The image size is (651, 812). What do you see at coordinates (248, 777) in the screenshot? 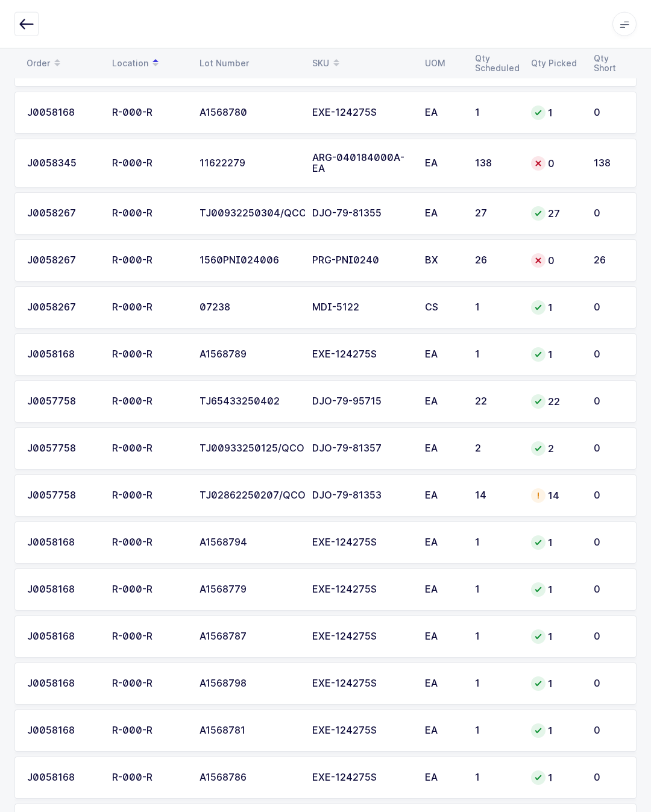
I see `div: A1568786` at bounding box center [248, 777].